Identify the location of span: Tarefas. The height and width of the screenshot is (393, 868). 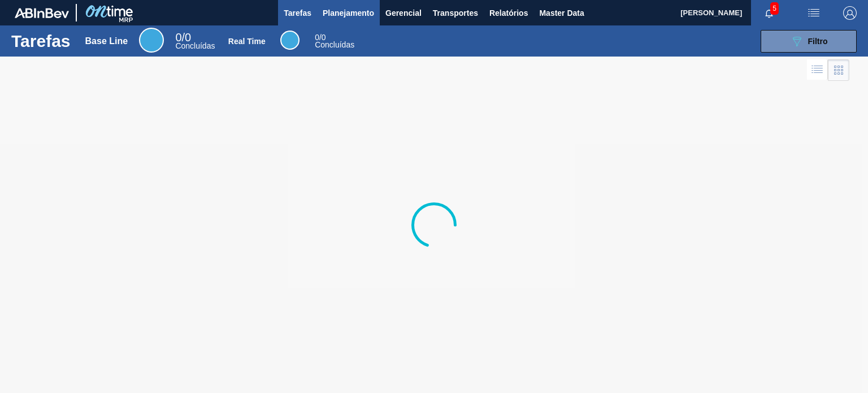
(298, 13).